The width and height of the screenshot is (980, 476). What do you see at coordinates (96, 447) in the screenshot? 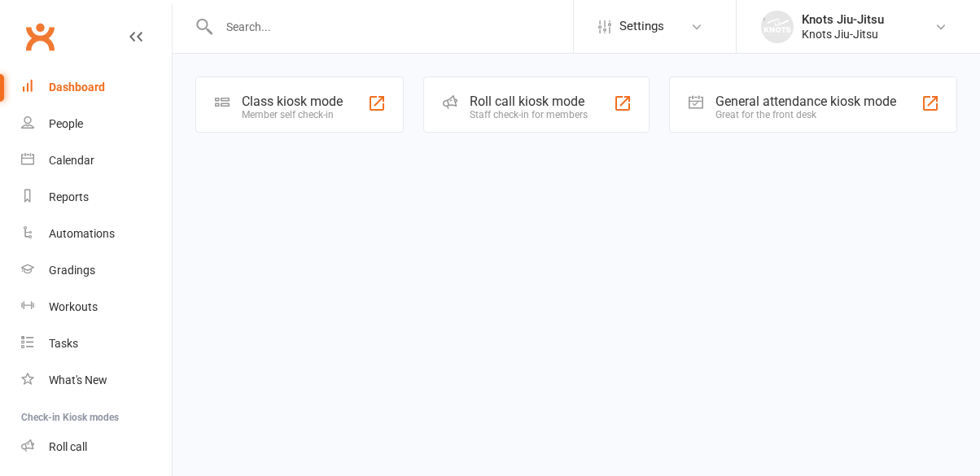
I see `a: Roll call` at bounding box center [96, 447].